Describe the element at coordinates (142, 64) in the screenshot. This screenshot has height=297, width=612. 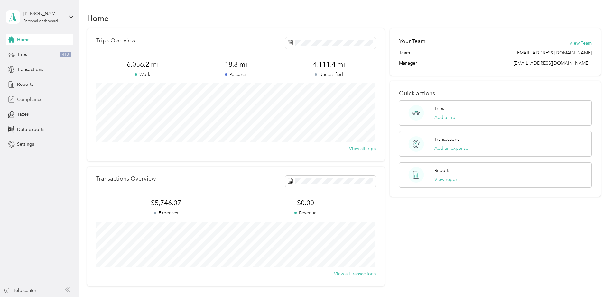
I see `span: 6,056.2 mi` at that location.